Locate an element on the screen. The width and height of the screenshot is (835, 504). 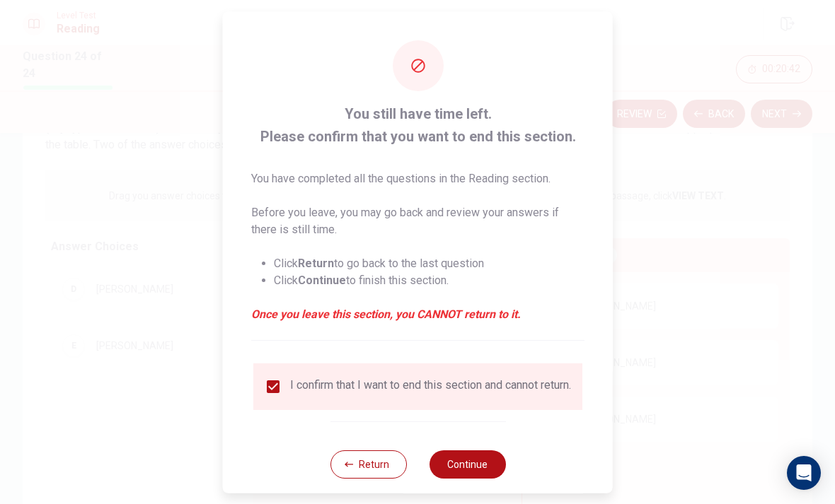
p: You have completed all the questions in the Reading section. is located at coordinates (418, 178).